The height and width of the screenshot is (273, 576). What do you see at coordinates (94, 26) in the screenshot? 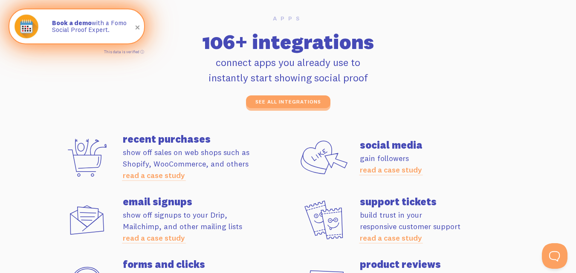
I see `p: with a Fomo Social Proof Expert.` at bounding box center [94, 26].